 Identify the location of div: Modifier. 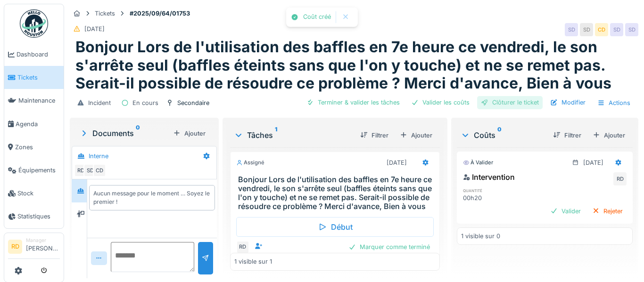
(568, 102).